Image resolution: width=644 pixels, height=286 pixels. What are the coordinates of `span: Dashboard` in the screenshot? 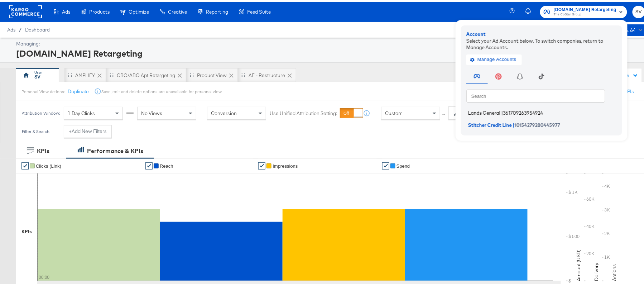 It's located at (37, 28).